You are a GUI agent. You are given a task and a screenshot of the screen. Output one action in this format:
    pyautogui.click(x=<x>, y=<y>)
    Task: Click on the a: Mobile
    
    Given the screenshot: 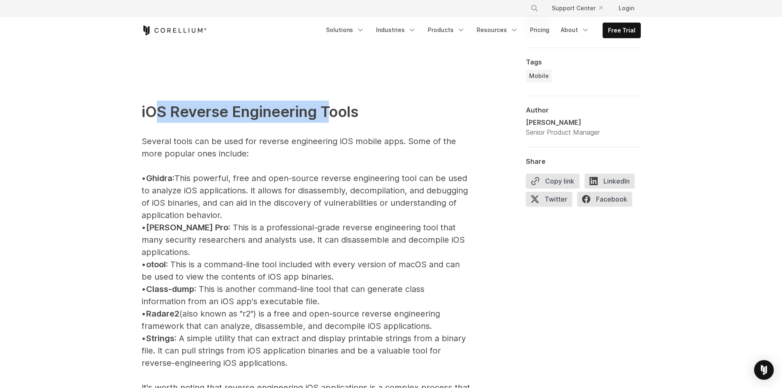 What is the action you would take?
    pyautogui.click(x=539, y=76)
    